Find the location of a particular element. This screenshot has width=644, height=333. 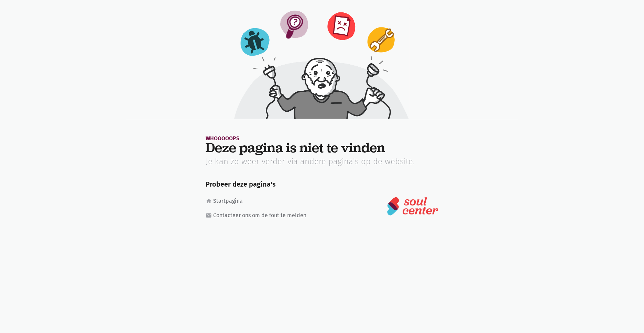

div: Whooooops is located at coordinates (322, 138).